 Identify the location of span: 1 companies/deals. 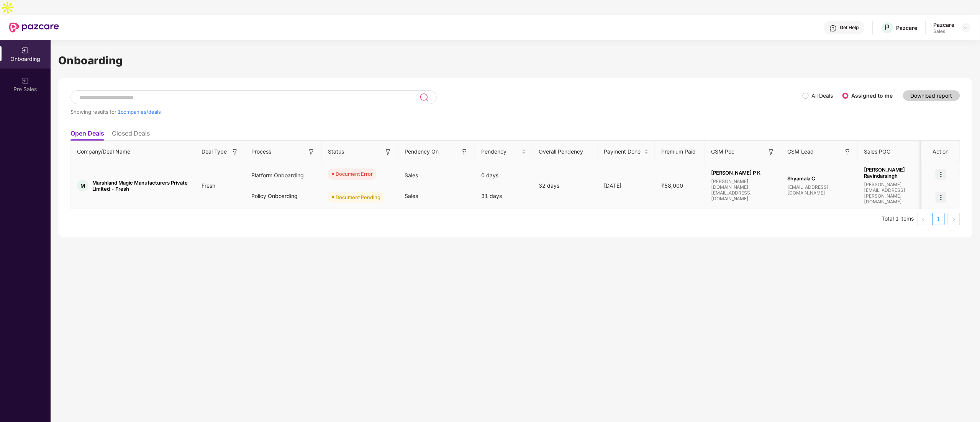
(139, 112).